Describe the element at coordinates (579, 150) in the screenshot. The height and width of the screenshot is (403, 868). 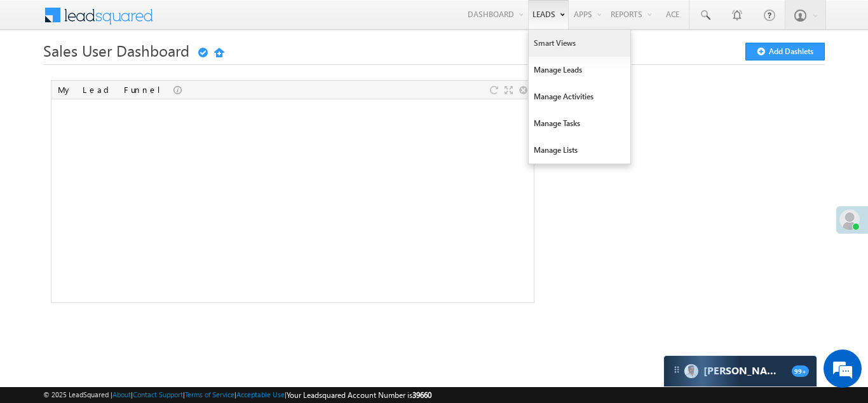
I see `a: Manage Lists` at that location.